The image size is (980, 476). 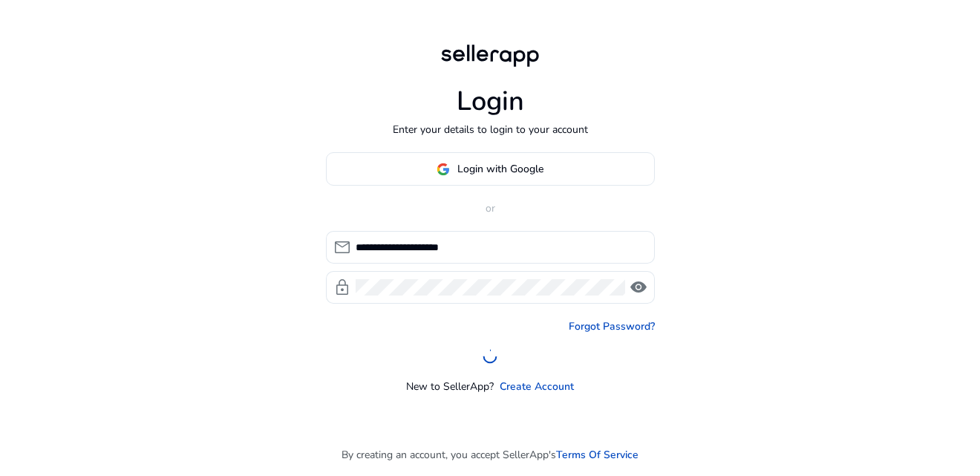 I want to click on span: Login with Google, so click(x=500, y=169).